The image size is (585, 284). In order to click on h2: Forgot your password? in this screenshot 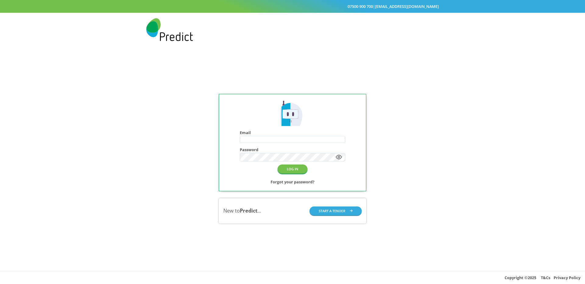, I will do `click(292, 182)`.